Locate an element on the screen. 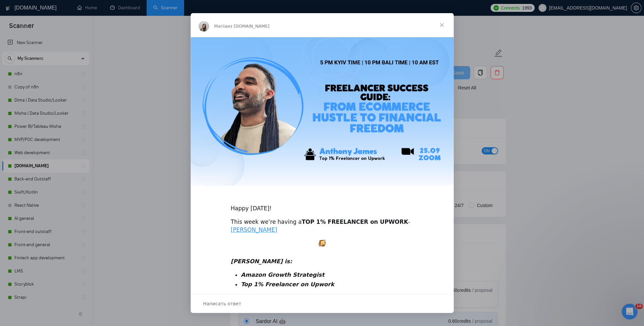  i: Amazon Growth Strategist is located at coordinates (283, 275).